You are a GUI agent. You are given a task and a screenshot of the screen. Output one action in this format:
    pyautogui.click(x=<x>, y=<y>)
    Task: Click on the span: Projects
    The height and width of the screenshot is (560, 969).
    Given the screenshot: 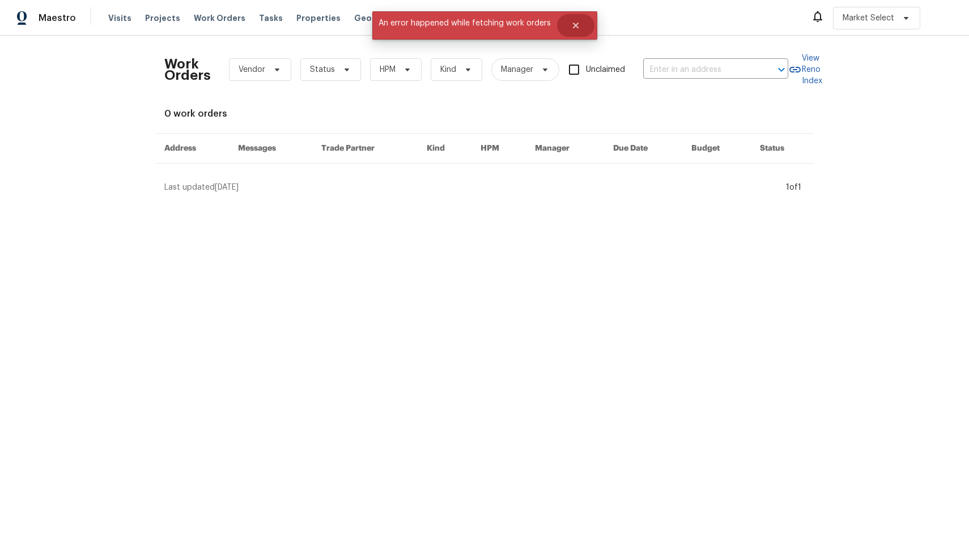 What is the action you would take?
    pyautogui.click(x=163, y=18)
    